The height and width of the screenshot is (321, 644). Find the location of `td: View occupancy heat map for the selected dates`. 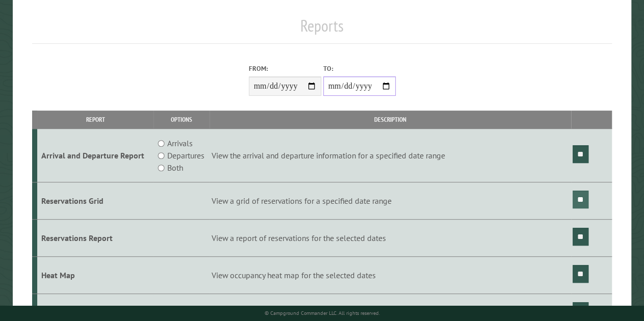

td: View occupancy heat map for the selected dates is located at coordinates (390, 274).